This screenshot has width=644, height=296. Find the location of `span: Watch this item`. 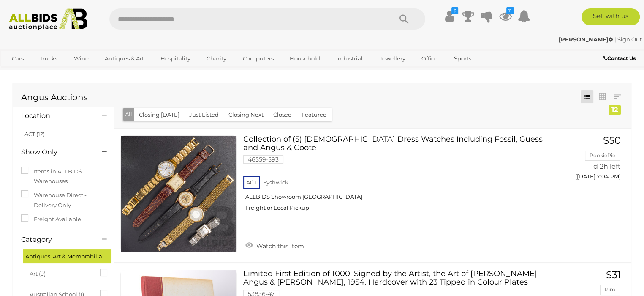

span: Watch this item is located at coordinates (279, 246).